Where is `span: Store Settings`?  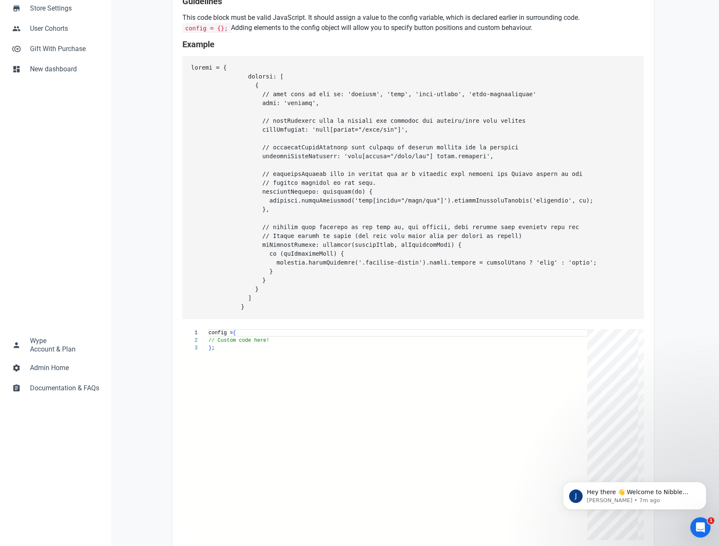 span: Store Settings is located at coordinates (65, 8).